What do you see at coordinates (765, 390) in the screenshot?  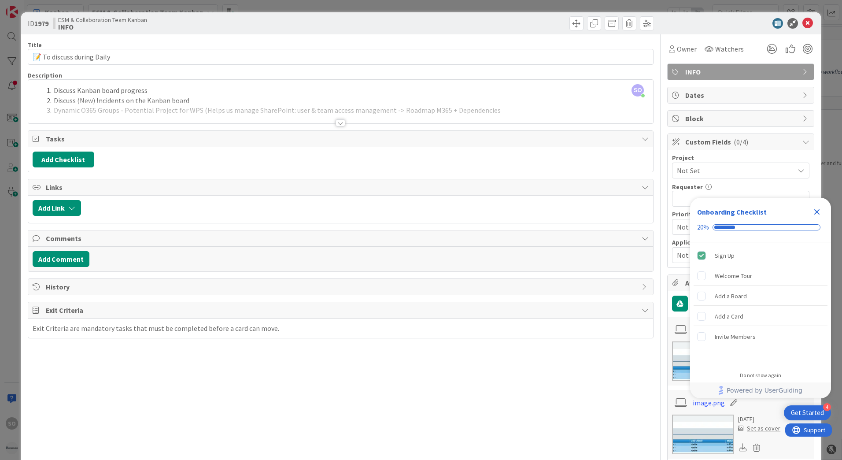 I see `span: Powered by UserGuiding` at bounding box center [765, 390].